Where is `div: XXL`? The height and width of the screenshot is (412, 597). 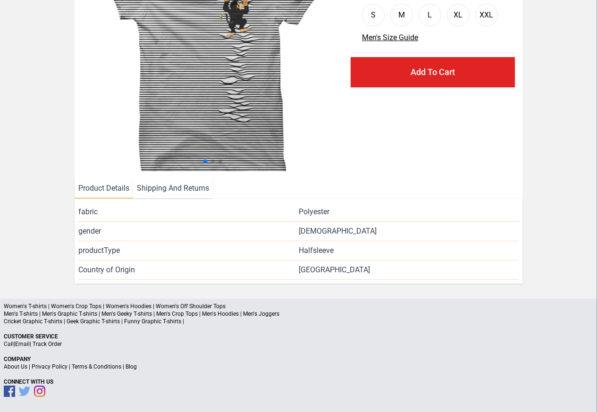
div: XXL is located at coordinates (486, 15).